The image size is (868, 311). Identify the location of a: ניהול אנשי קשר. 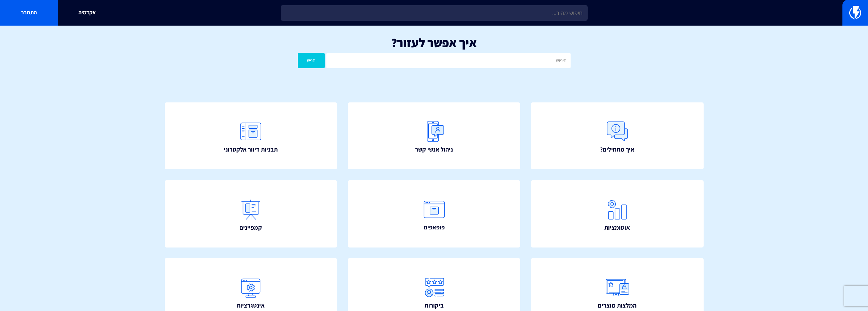
(434, 136).